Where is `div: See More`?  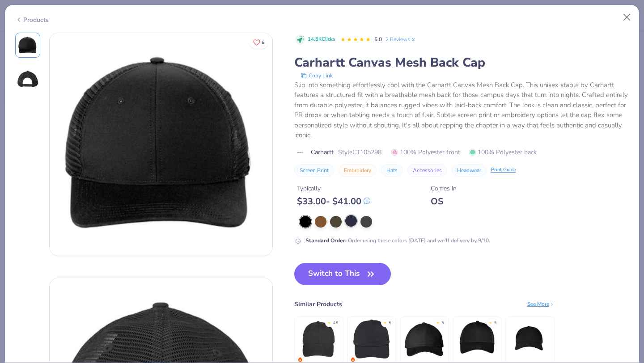 div: See More is located at coordinates (541, 304).